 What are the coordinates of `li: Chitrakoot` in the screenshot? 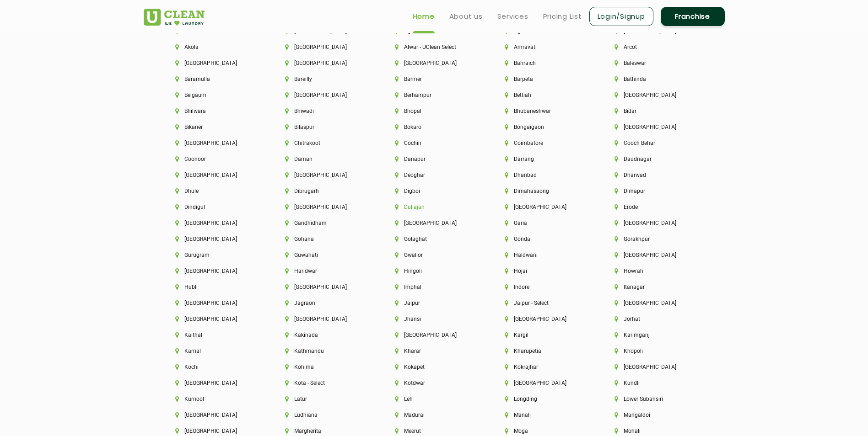 It's located at (324, 143).